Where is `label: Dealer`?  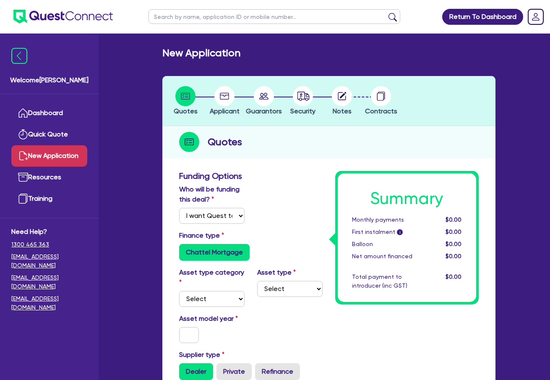
label: Dealer is located at coordinates (196, 371).